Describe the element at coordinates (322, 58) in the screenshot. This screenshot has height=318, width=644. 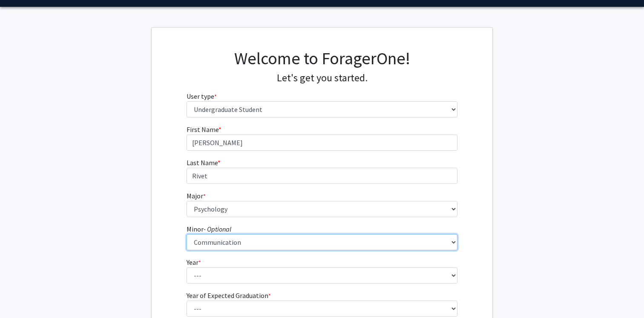
I see `h1: Welcome to ForagerOne!` at that location.